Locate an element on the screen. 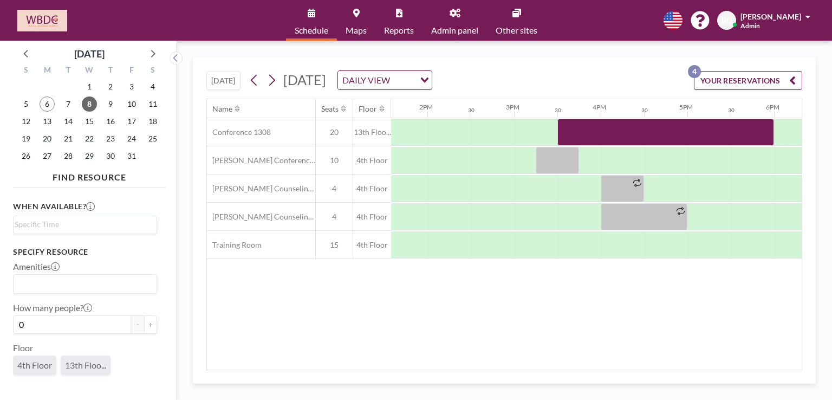 Image resolution: width=832 pixels, height=400 pixels. span: Saturday, October 4, 2025 is located at coordinates (153, 87).